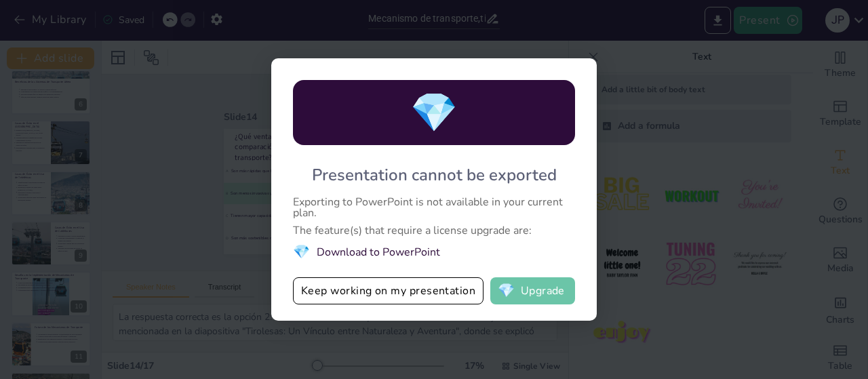  I want to click on div: Presentation cannot be exported, so click(434, 175).